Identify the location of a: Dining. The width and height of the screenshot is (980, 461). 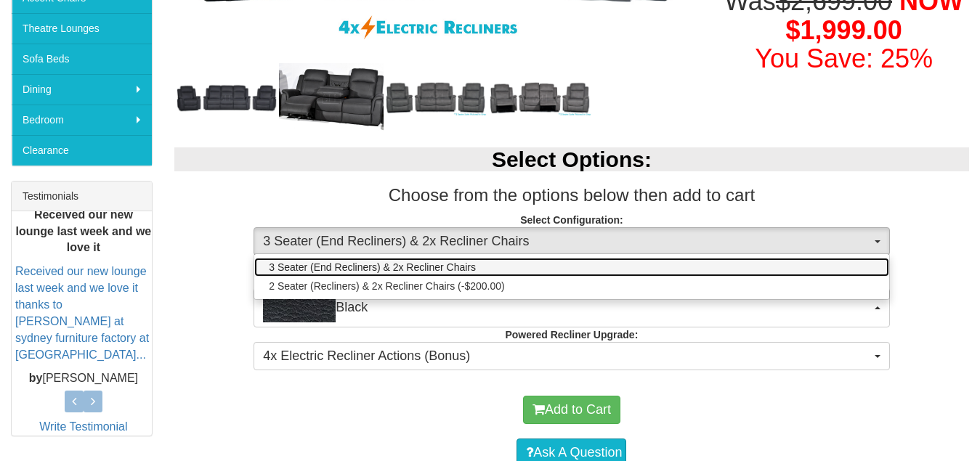
(81, 90).